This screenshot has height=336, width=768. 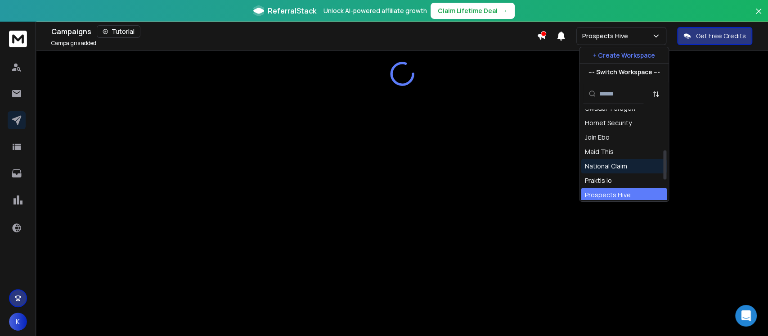 I want to click on div: Open Intercom Messenger, so click(x=746, y=315).